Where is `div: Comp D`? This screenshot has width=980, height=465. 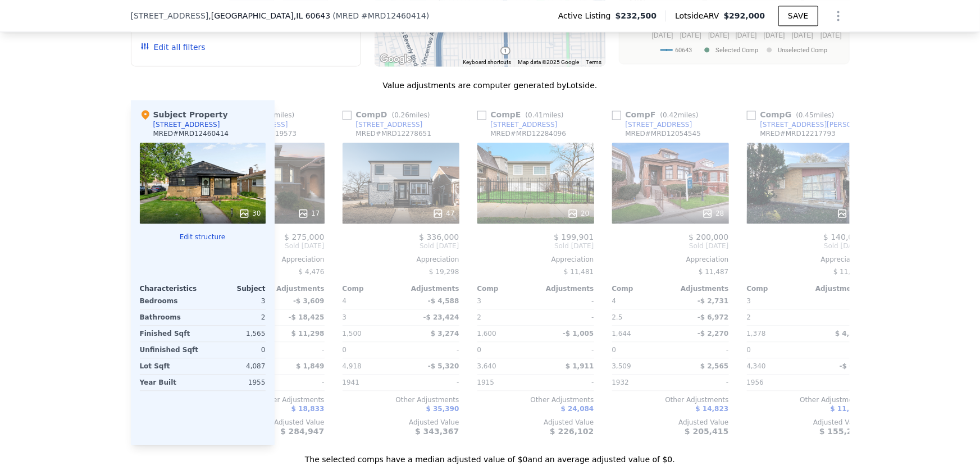
div: Comp D is located at coordinates (388, 115).